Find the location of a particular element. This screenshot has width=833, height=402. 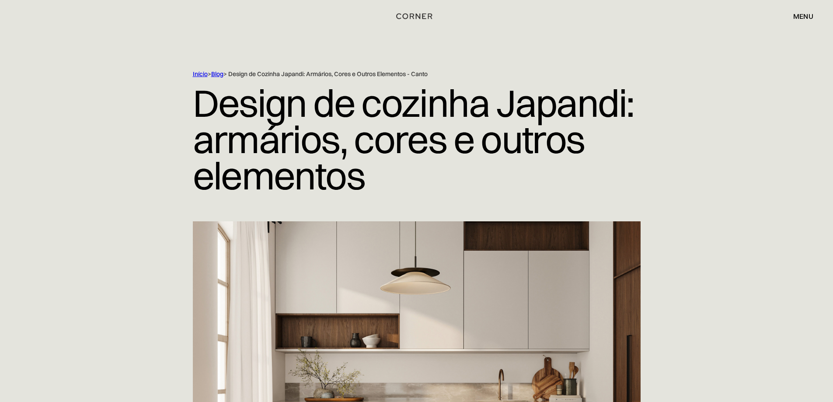

font: > Design de Cozinha Japandi: Armários, Cores e Outros Elementos - Canto is located at coordinates (325, 74).